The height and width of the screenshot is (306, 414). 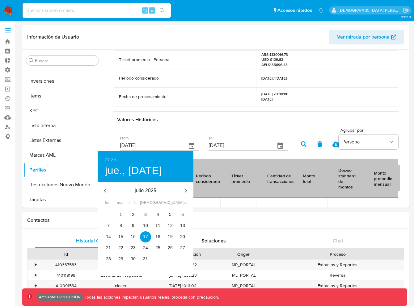 What do you see at coordinates (133, 259) in the screenshot?
I see `p: 30` at bounding box center [133, 259].